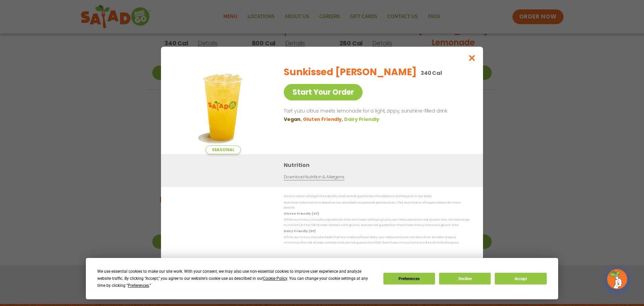 Image resolution: width=644 pixels, height=306 pixels. What do you see at coordinates (472, 58) in the screenshot?
I see `button: Close modal` at bounding box center [472, 58].